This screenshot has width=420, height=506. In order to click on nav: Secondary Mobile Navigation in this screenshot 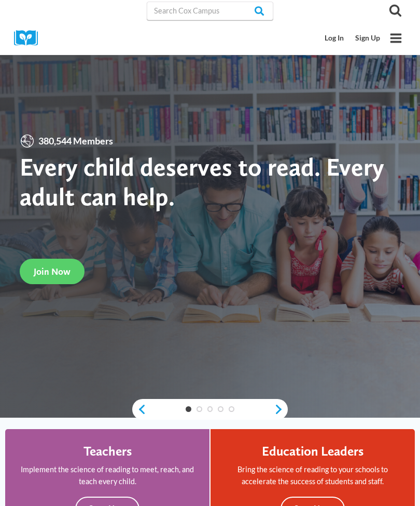, I will do `click(353, 38)`.